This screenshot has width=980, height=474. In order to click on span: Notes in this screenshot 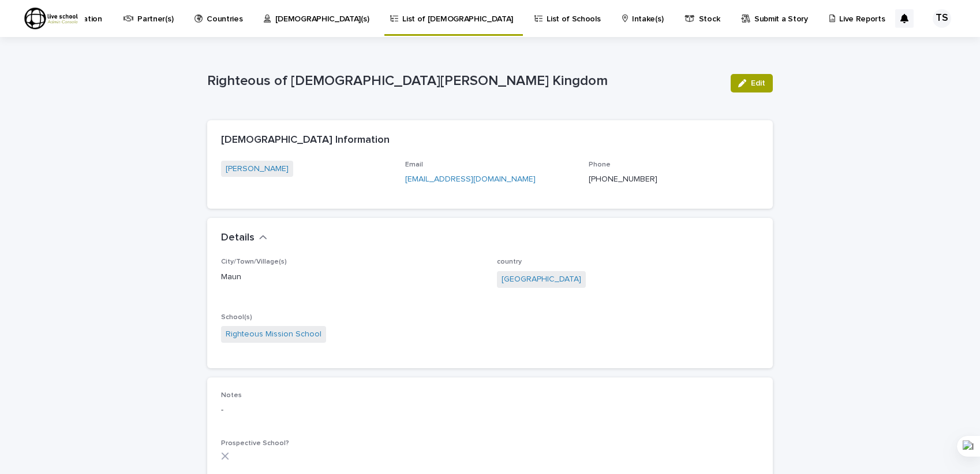, I will do `click(231, 395)`.